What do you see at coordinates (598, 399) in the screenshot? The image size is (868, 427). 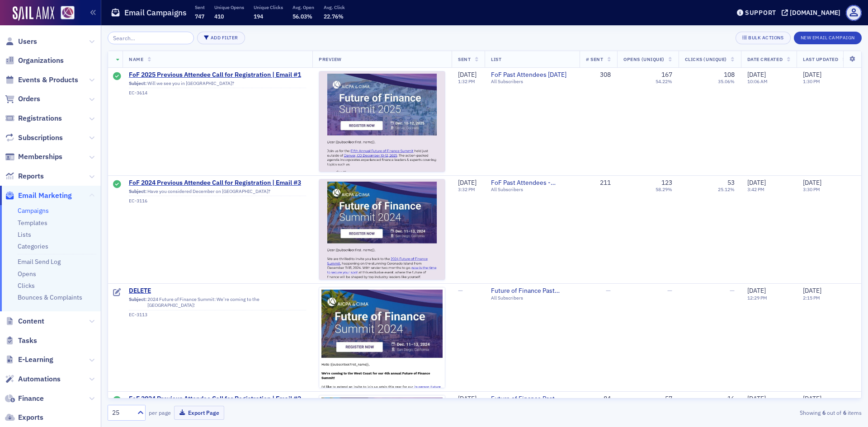 I see `div: 84` at bounding box center [598, 399].